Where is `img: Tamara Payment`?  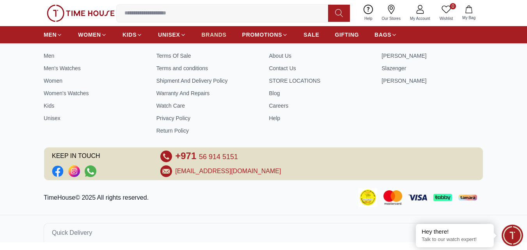 img: Tamara Payment is located at coordinates (468, 198).